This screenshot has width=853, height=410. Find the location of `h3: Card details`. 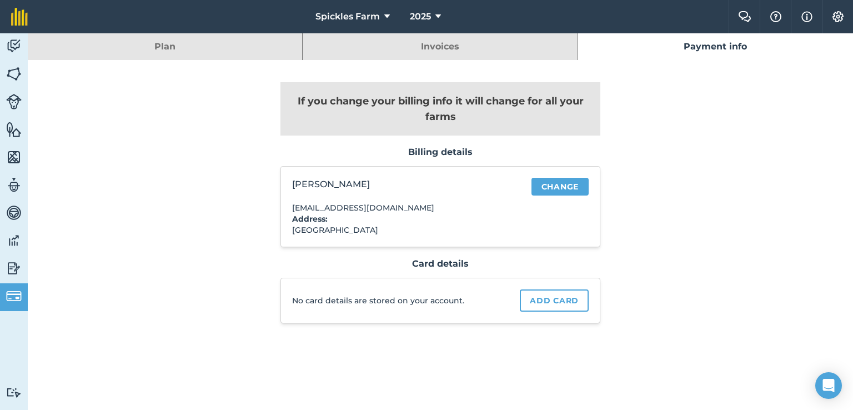

h3: Card details is located at coordinates (440, 264).